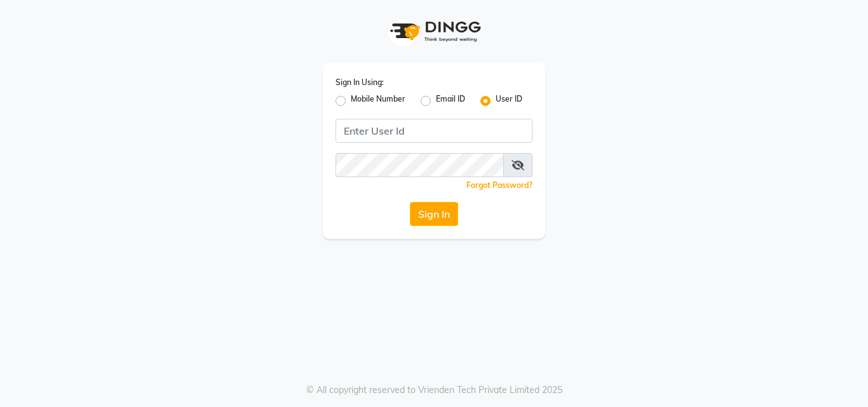  I want to click on button: Sign In, so click(434, 214).